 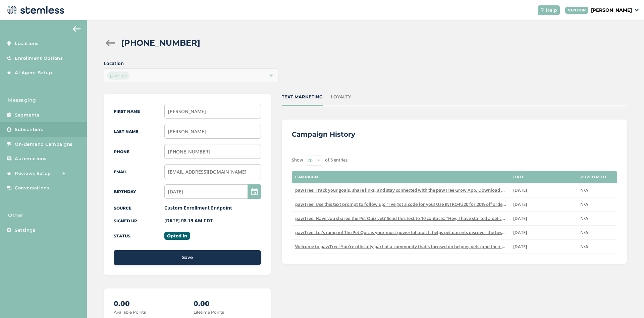 I want to click on label: Email, so click(x=120, y=172).